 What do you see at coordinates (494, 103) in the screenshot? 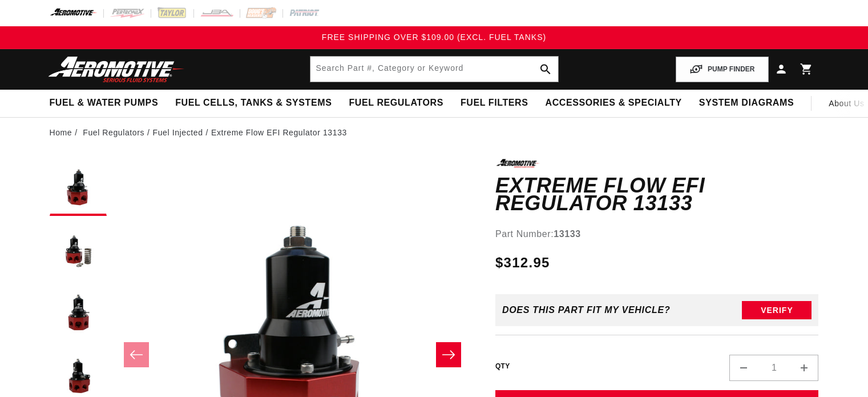
I see `span: Fuel Filters` at bounding box center [494, 103].